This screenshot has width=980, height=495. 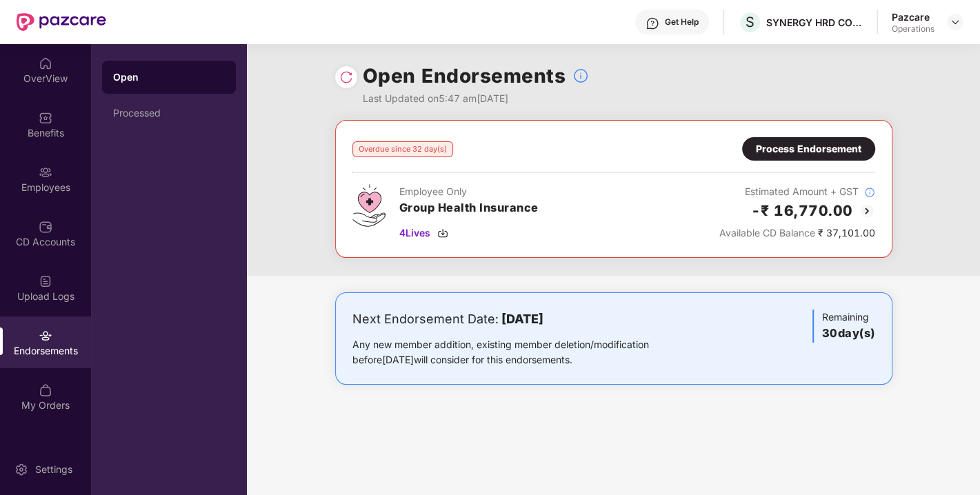 What do you see at coordinates (169, 113) in the screenshot?
I see `div: Processed` at bounding box center [169, 113].